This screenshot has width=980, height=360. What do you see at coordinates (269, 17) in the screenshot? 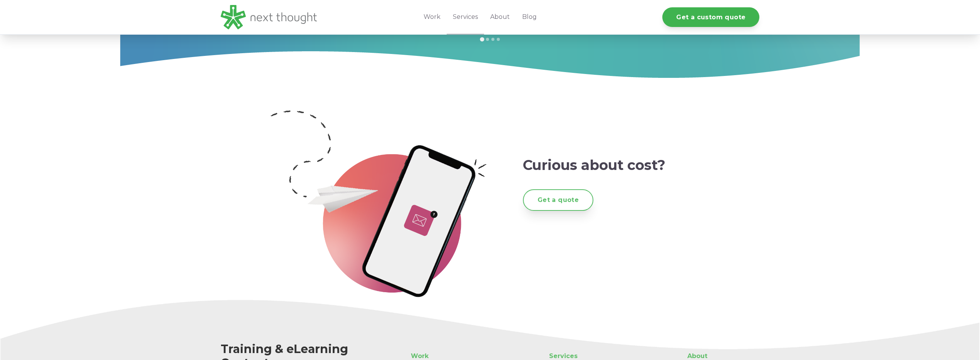
I see `img: LG - NextThought Logo` at bounding box center [269, 17].